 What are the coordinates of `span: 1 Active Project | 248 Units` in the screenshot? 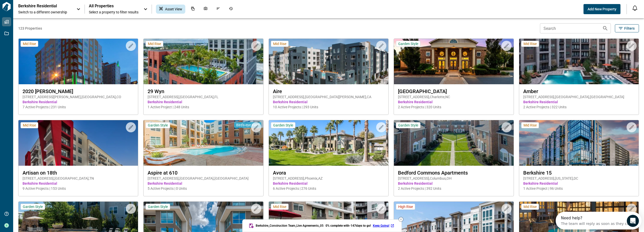 It's located at (203, 107).